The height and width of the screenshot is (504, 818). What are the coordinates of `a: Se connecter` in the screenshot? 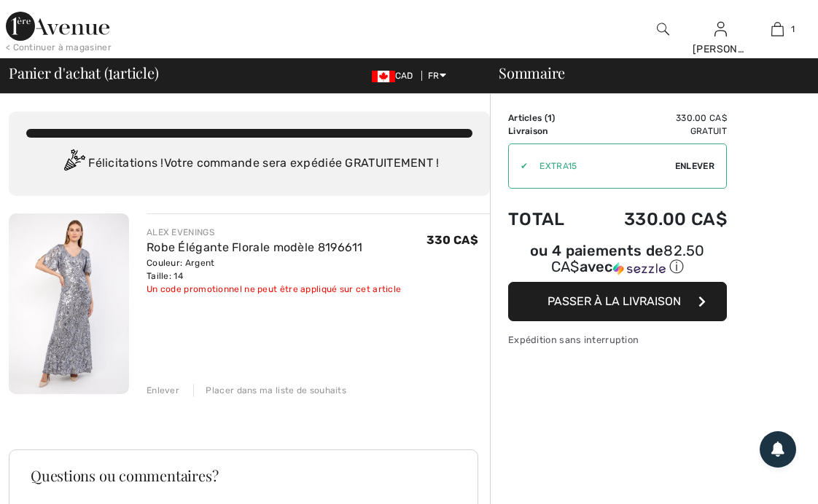 It's located at (721, 29).